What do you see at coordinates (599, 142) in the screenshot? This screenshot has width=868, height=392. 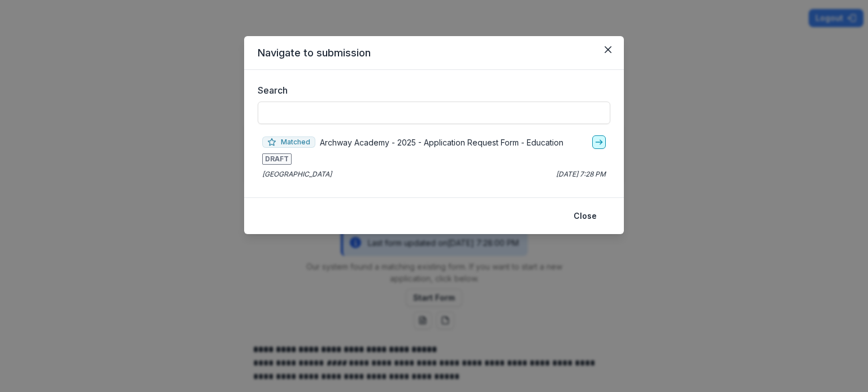 I see `a: go-to` at bounding box center [599, 142].